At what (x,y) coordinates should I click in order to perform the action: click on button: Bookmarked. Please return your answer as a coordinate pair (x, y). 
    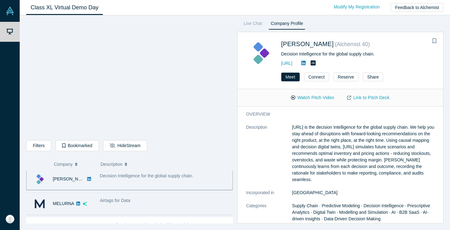
    Looking at the image, I should click on (77, 146).